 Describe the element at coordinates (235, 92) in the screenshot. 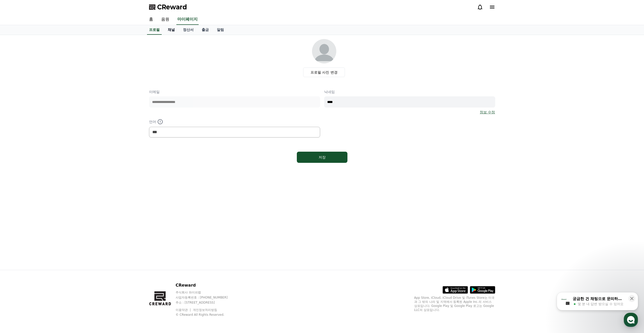

I see `p: 이메일` at that location.